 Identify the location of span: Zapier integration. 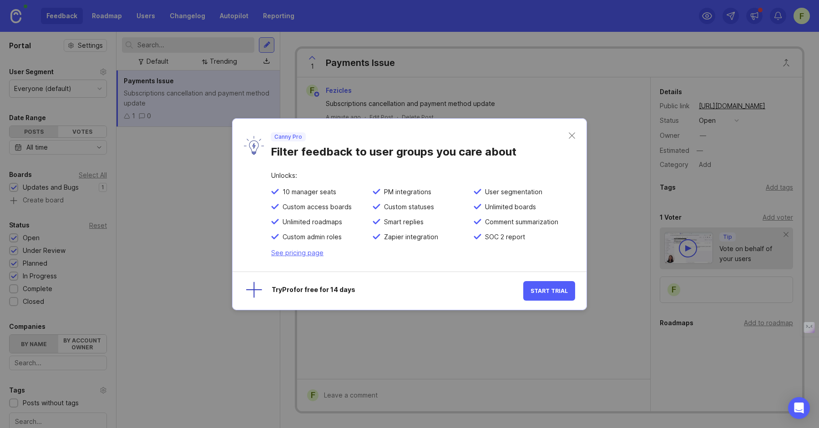
(409, 237).